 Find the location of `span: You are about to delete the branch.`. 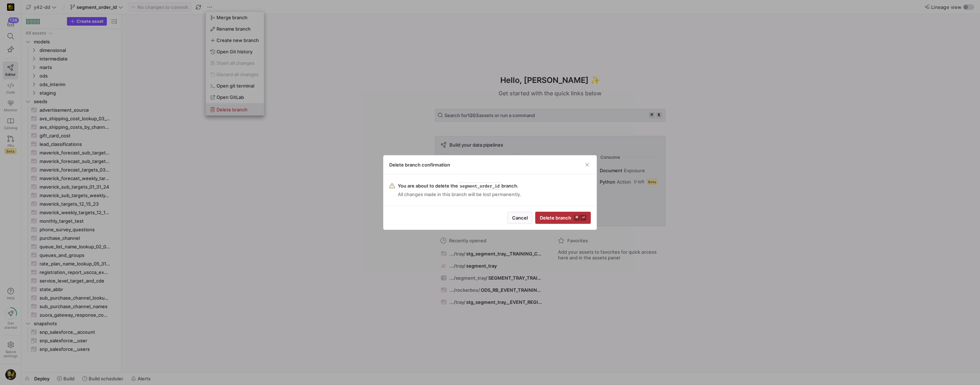

span: You are about to delete the branch. is located at coordinates (459, 186).